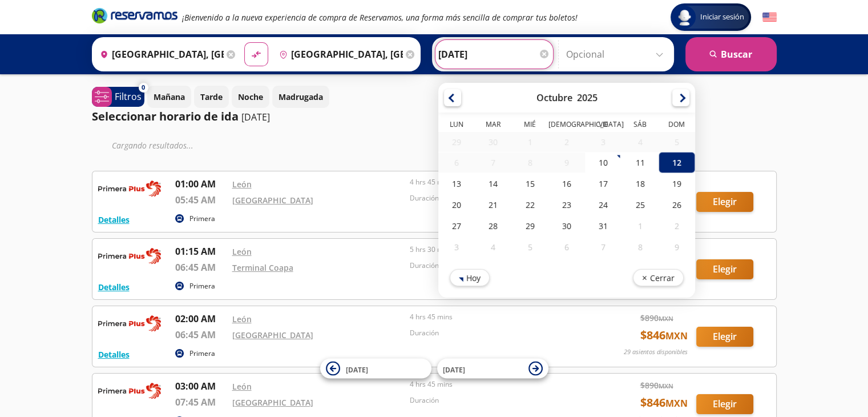  What do you see at coordinates (587, 98) in the screenshot?
I see `div: 2025` at bounding box center [587, 98].